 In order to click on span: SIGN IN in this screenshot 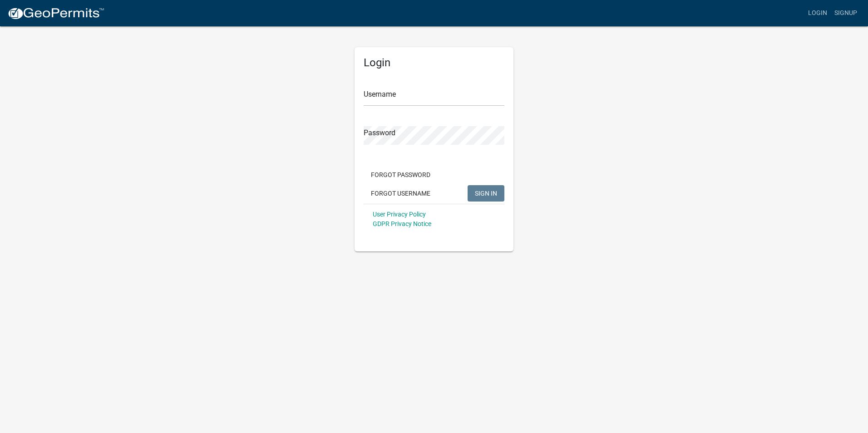, I will do `click(485, 193)`.